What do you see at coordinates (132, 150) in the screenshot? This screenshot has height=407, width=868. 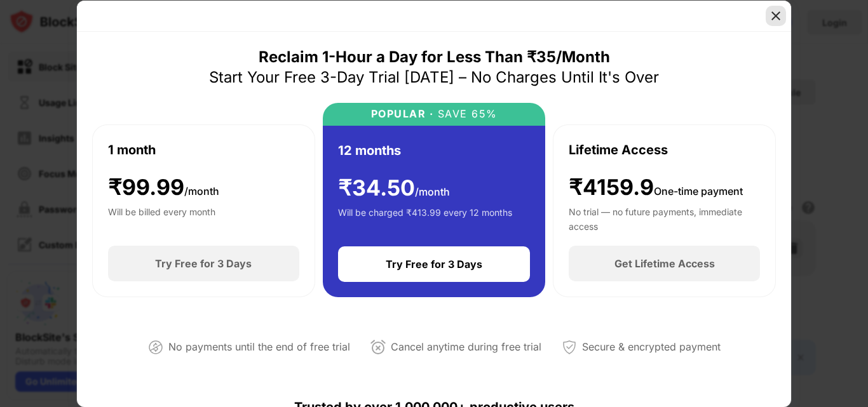 I see `div: 1 month` at bounding box center [132, 150].